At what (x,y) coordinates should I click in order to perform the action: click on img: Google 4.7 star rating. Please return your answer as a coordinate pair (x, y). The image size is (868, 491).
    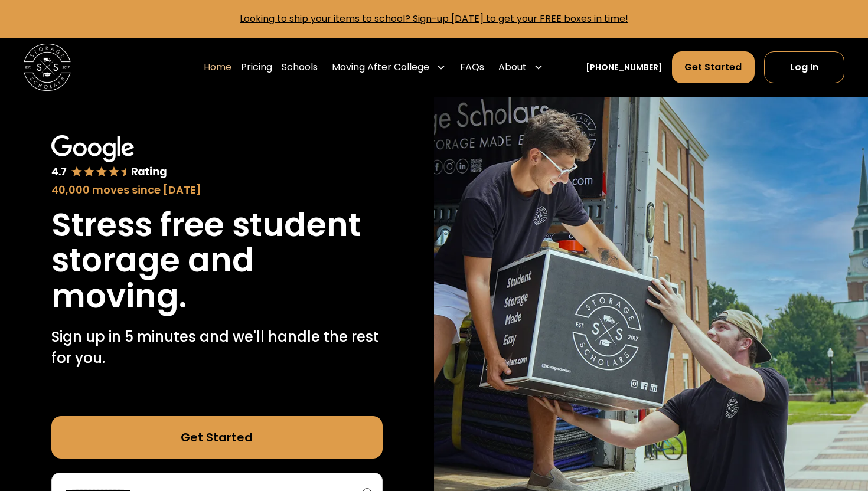
    Looking at the image, I should click on (109, 157).